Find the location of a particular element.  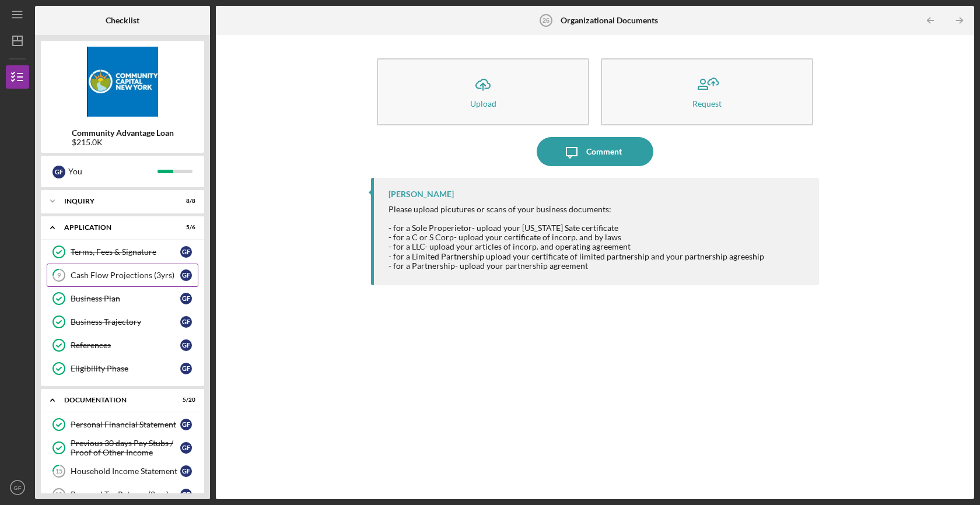

div: Previous 30 days Pay Stubs / Proof of Other Income is located at coordinates (125, 448).